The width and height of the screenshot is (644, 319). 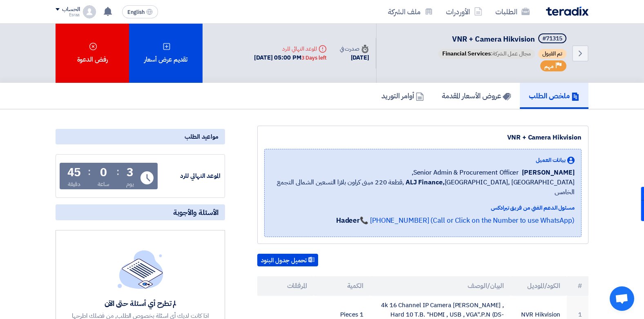 What do you see at coordinates (502, 40) in the screenshot?
I see `h5: VNR + Camera Hikvision` at bounding box center [502, 40].